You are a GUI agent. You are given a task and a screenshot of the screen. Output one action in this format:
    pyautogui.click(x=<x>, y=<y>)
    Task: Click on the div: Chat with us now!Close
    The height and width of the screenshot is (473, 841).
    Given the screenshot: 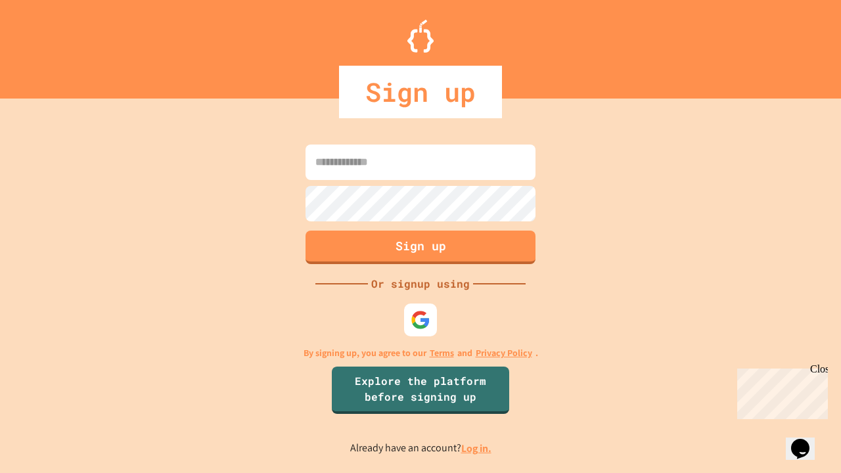 What is the action you would take?
    pyautogui.click(x=48, y=44)
    